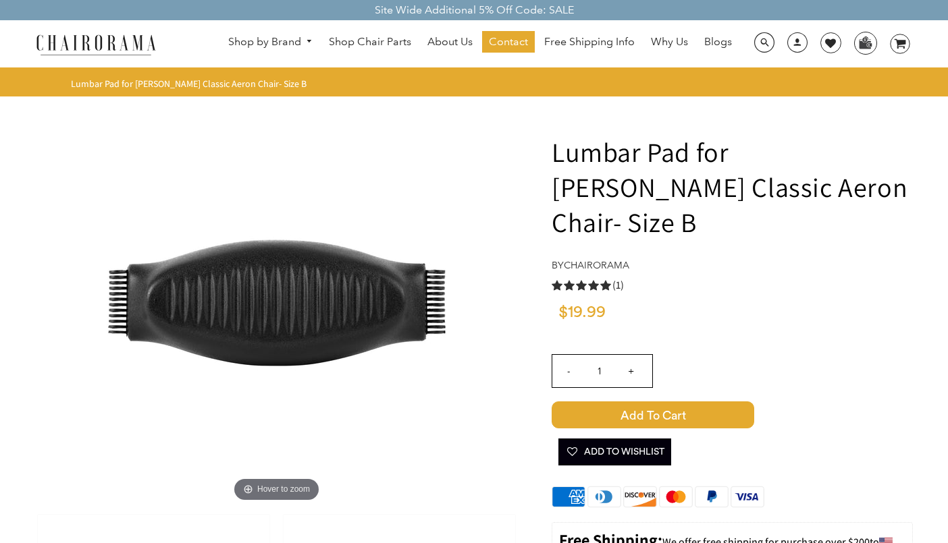 Image resolution: width=948 pixels, height=543 pixels. I want to click on img: Lumbar Pad for Herman Miller Classic Aeron Chair- Size B - chairorama, so click(277, 303).